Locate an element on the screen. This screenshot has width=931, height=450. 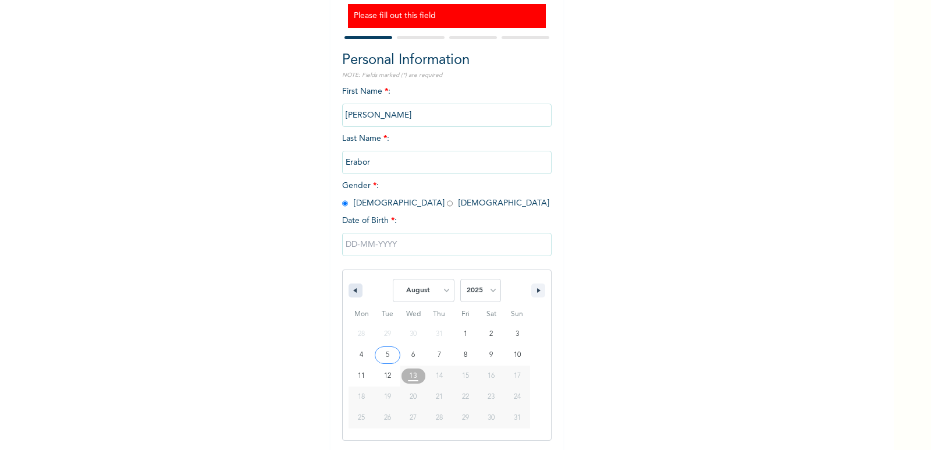
button: 30 is located at coordinates (491, 418).